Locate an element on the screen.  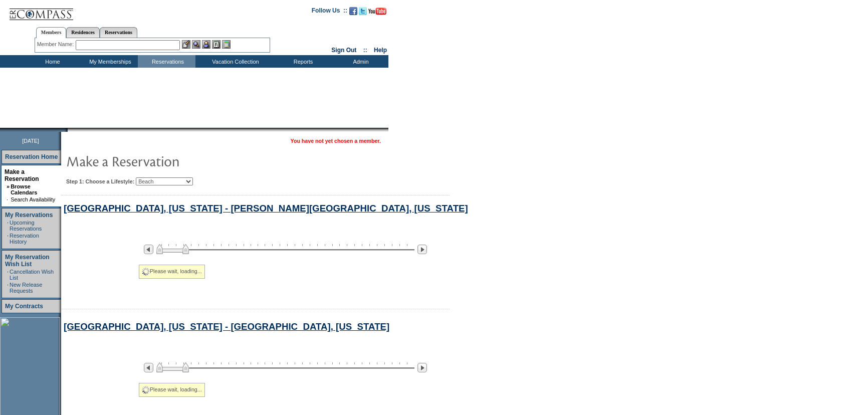
a: Subscribe to our YouTube Channel is located at coordinates (377, 13).